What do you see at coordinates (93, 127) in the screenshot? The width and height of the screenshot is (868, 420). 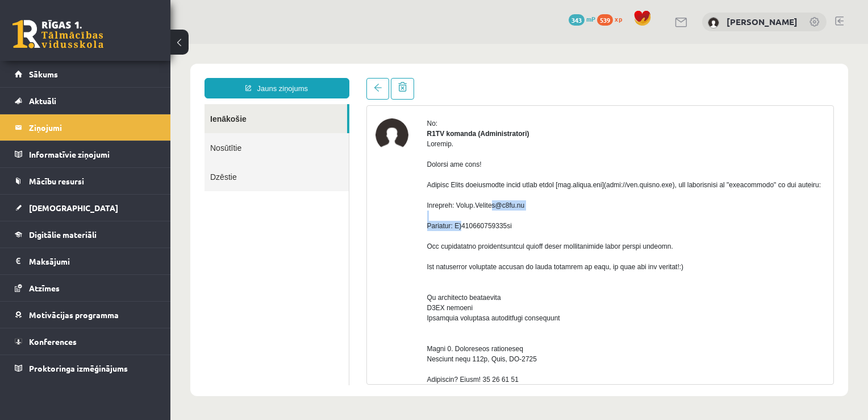 I see `legend: Ziņojumi` at bounding box center [93, 127].